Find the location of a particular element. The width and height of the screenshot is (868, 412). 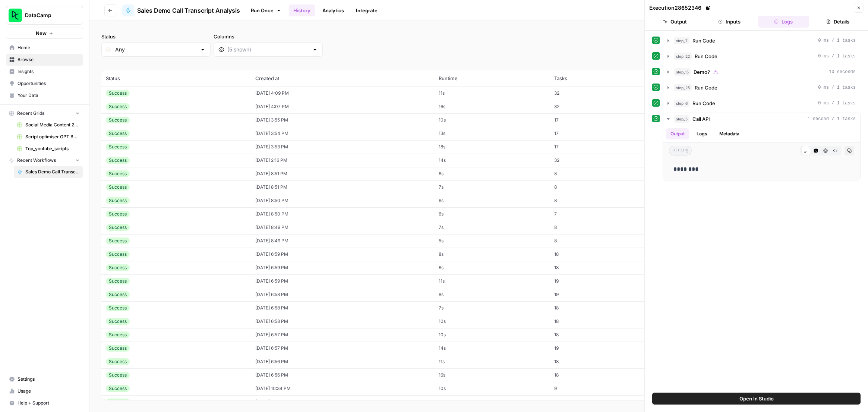

a: Insights is located at coordinates (44, 72).